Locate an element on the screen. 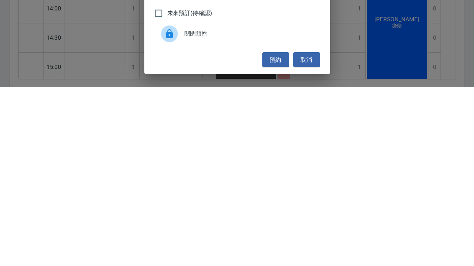  label: 服務時長 is located at coordinates (169, 77).